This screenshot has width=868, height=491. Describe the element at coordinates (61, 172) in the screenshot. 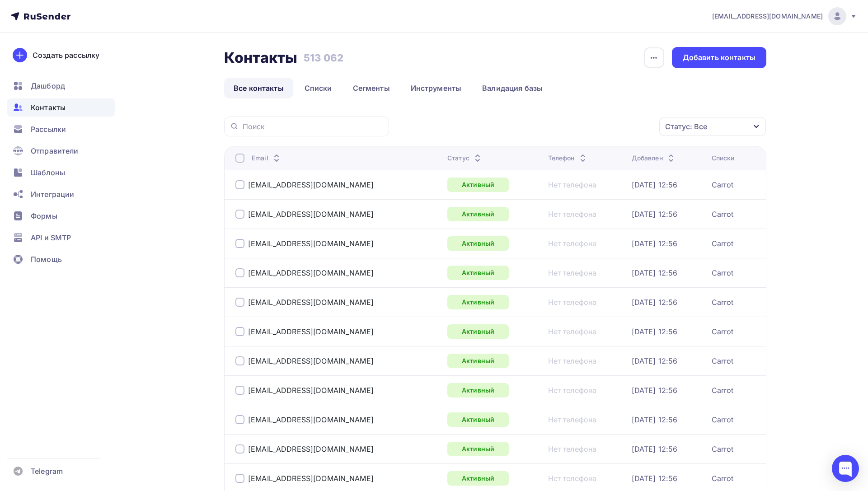

I see `a: Шаблоны` at that location.